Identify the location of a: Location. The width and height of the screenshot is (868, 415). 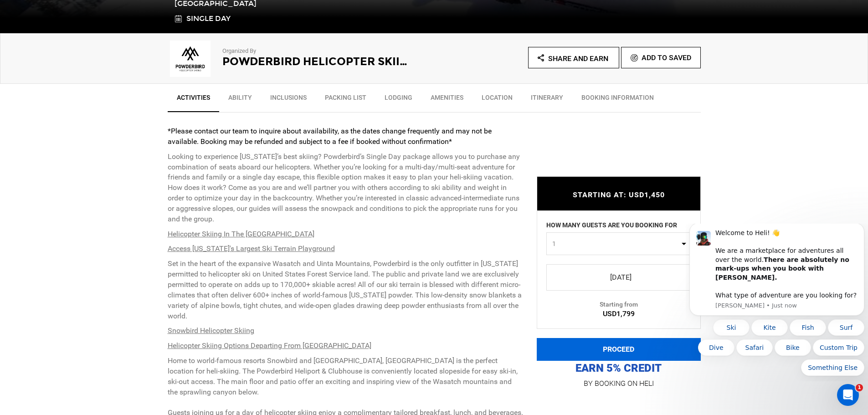
(497, 100).